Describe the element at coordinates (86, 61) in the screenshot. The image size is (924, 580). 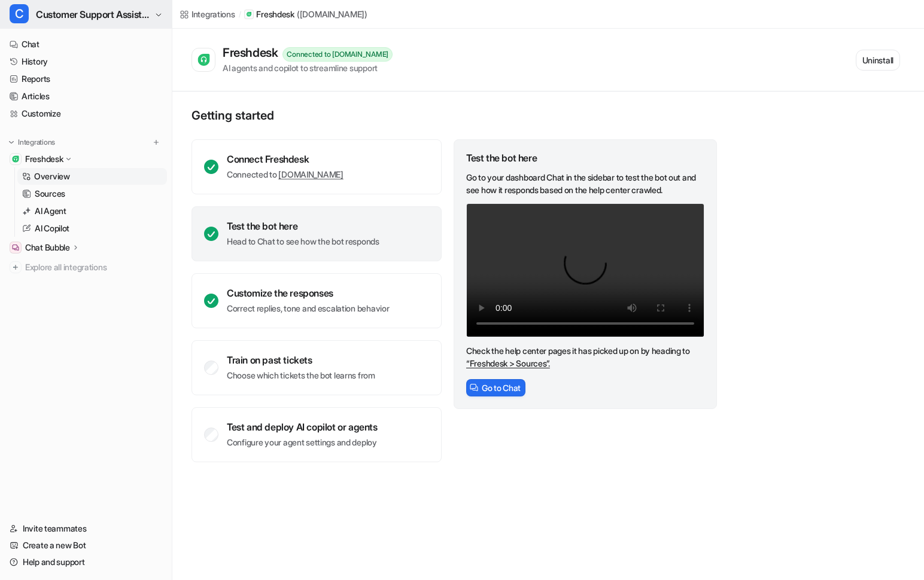
I see `a: History` at that location.